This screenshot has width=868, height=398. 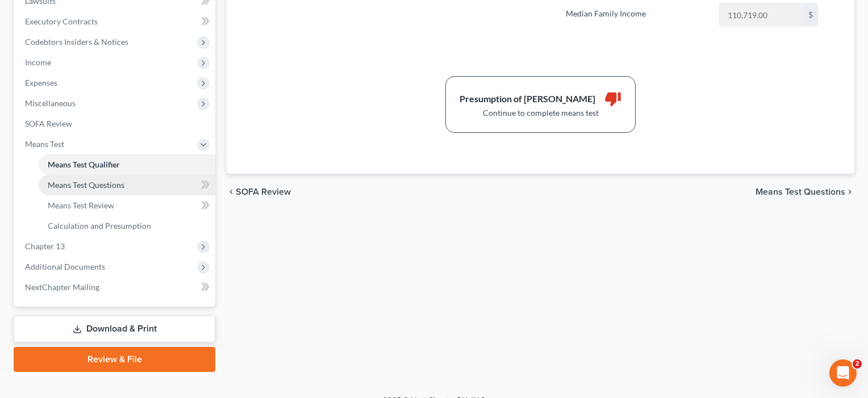 I want to click on span: Means Test Qualifier, so click(x=84, y=164).